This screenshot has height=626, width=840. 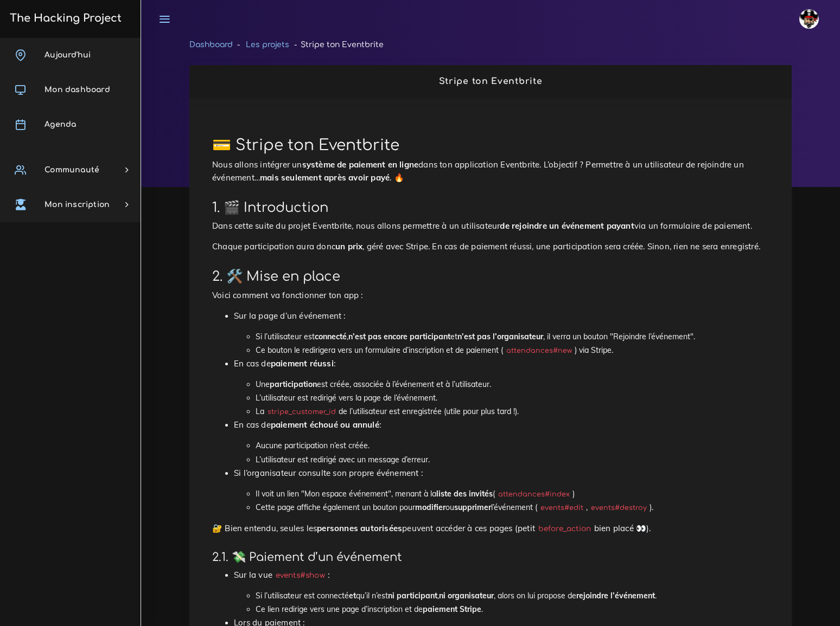 I want to click on li: Si l’utilisateur est connecté qu’il n’est , , alors on lui propose de ., so click(x=512, y=596).